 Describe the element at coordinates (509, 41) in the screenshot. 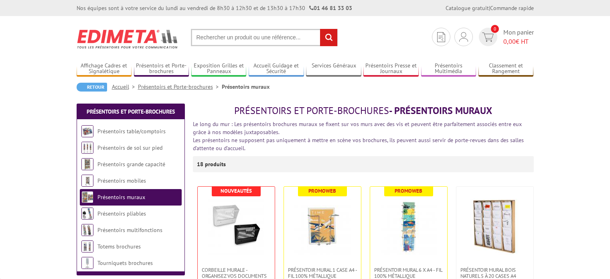

I see `span: 0,00` at that location.